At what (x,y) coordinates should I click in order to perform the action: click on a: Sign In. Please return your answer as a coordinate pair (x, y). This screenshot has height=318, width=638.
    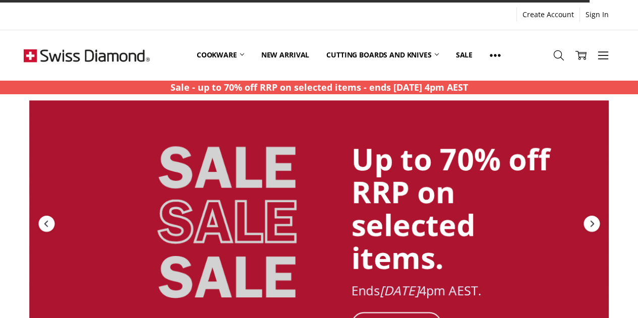
    Looking at the image, I should click on (597, 15).